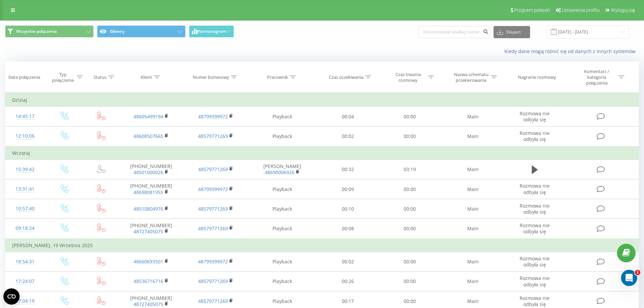  What do you see at coordinates (149, 116) in the screenshot?
I see `a: 48605499194` at bounding box center [149, 116].